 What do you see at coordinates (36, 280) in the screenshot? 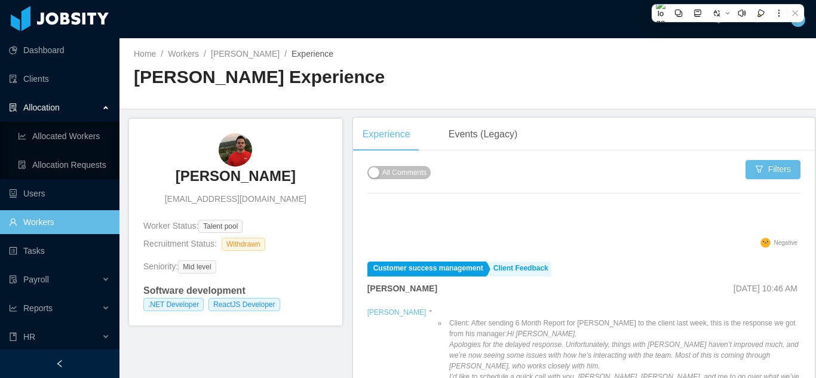
I see `span: Payroll` at bounding box center [36, 280].